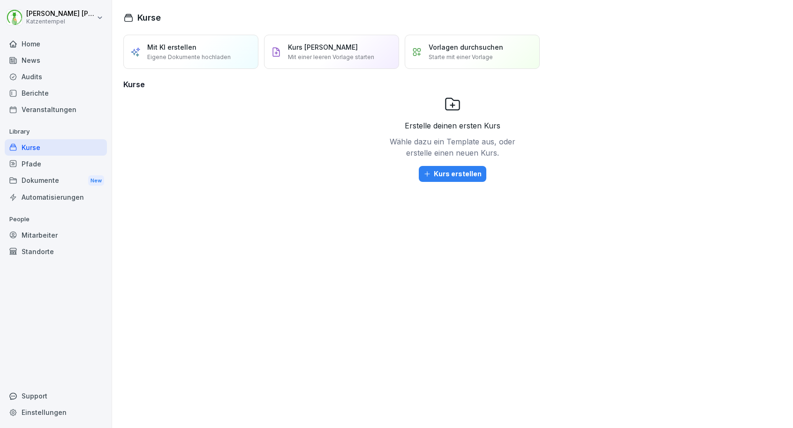 This screenshot has height=428, width=793. Describe the element at coordinates (56, 180) in the screenshot. I see `a: DokumenteNew` at that location.